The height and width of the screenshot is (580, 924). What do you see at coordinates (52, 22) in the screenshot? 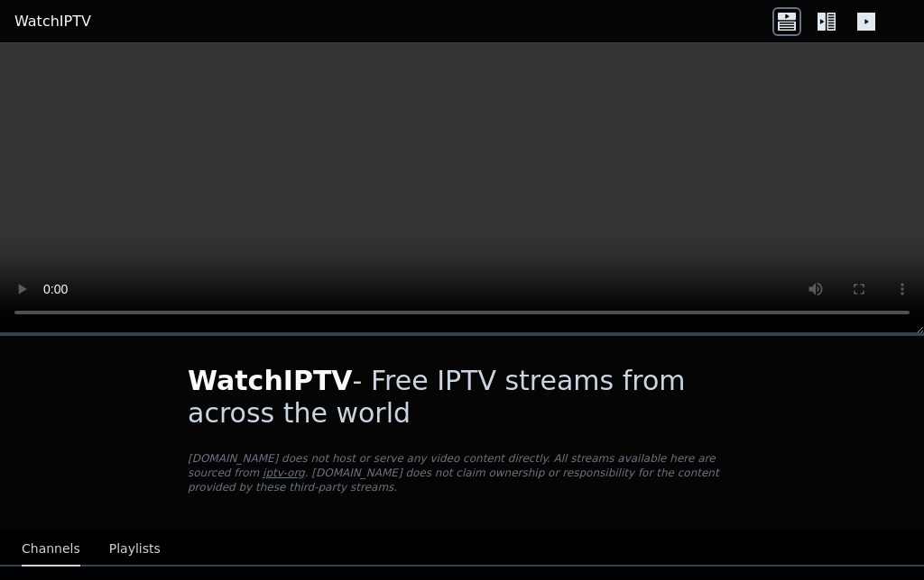
I see `a: WatchIPTV` at bounding box center [52, 22].